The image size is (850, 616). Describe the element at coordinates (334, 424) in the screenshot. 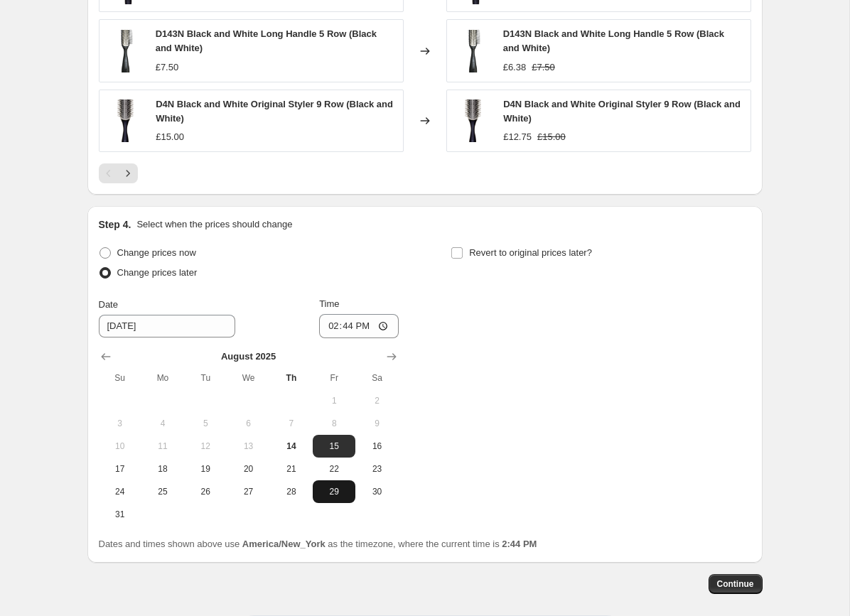

I see `span: 8` at that location.